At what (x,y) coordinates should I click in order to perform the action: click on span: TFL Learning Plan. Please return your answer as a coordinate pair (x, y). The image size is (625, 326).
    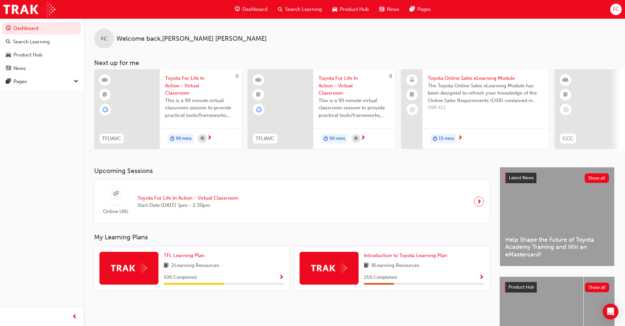
    Looking at the image, I should click on (184, 255).